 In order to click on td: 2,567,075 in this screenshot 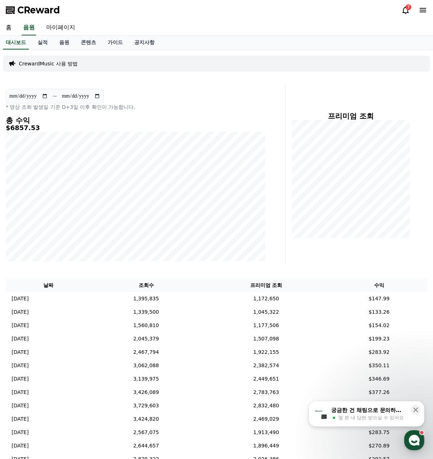, I will do `click(146, 432)`.